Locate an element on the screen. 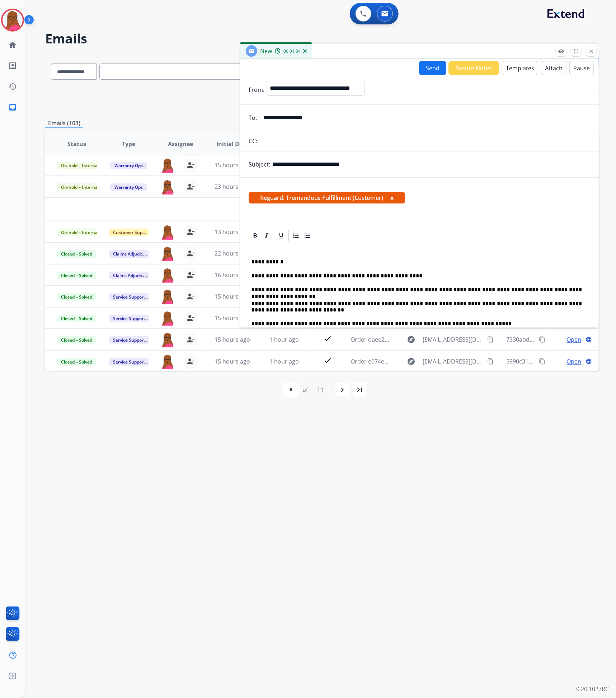  mat-icon: close is located at coordinates (591, 52).